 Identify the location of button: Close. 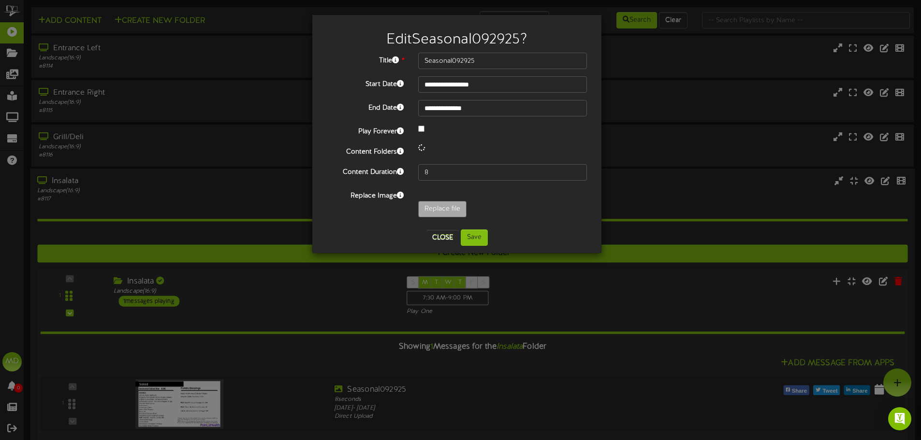
(442, 238).